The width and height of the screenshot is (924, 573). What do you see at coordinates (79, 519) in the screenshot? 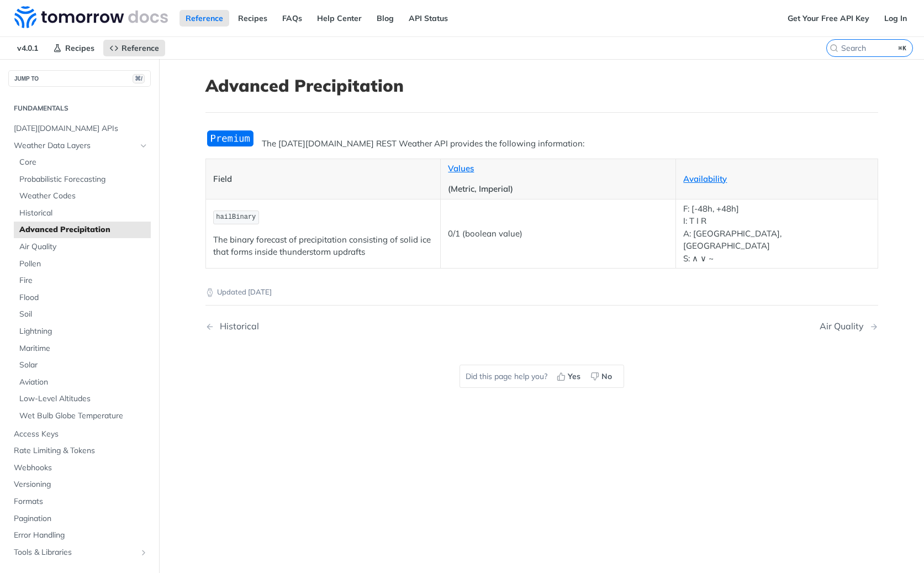
I see `a: Pagination` at bounding box center [79, 519].